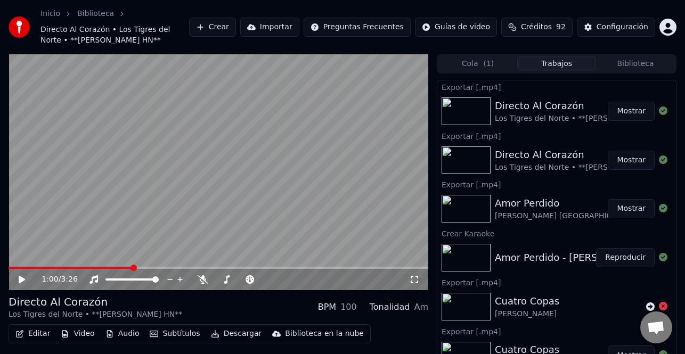  I want to click on span: Créditos, so click(536, 27).